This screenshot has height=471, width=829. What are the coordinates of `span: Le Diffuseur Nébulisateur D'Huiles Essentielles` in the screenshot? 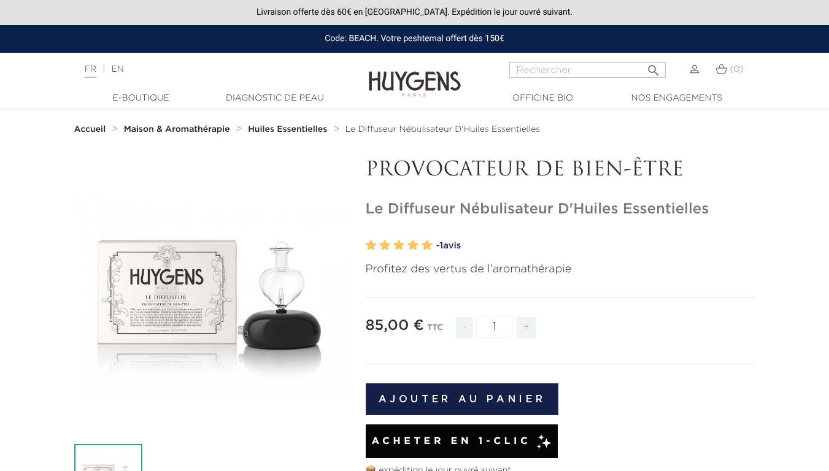 It's located at (443, 130).